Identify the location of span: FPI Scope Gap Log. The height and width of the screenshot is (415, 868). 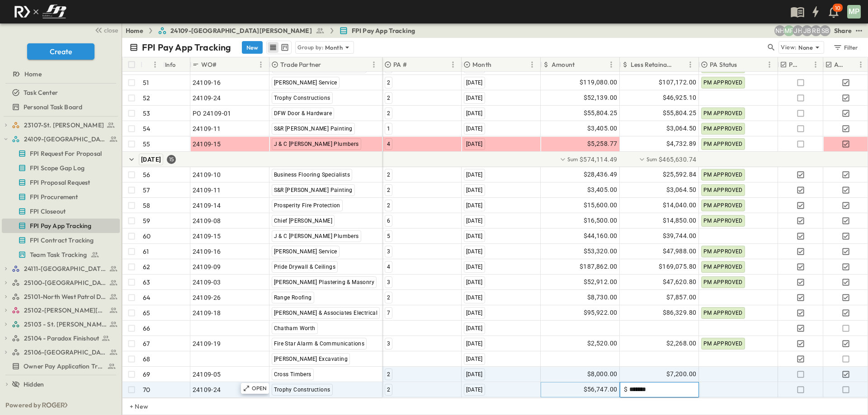
(57, 168).